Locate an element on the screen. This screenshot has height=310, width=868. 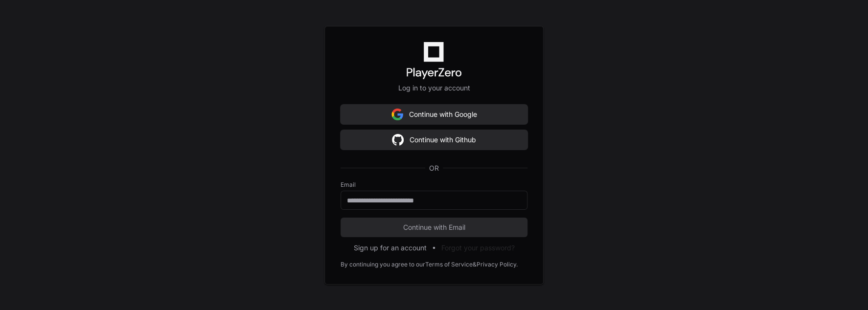
div: By continuing you agree to our is located at coordinates (383, 265).